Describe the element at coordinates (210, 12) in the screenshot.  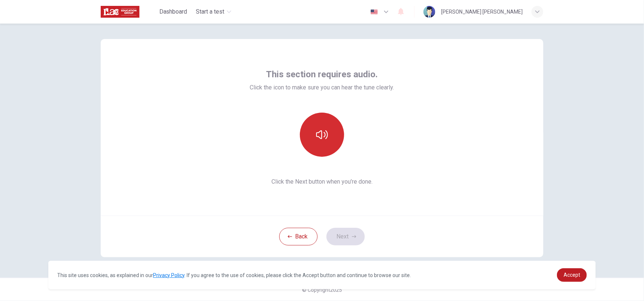
I see `span: Start a test` at that location.